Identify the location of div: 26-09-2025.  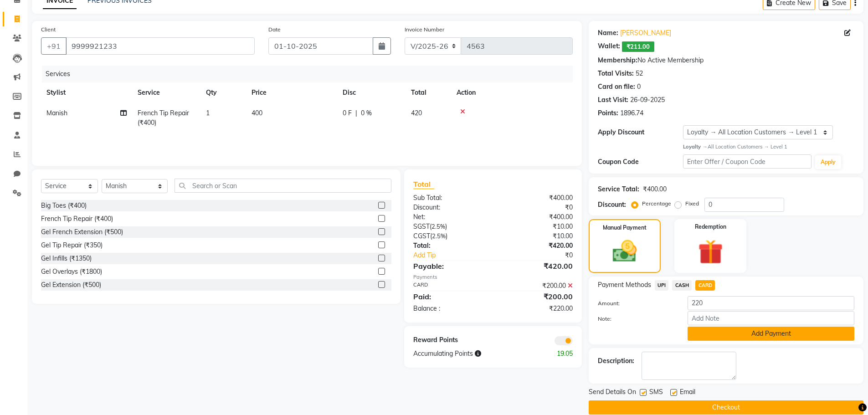
(648, 100).